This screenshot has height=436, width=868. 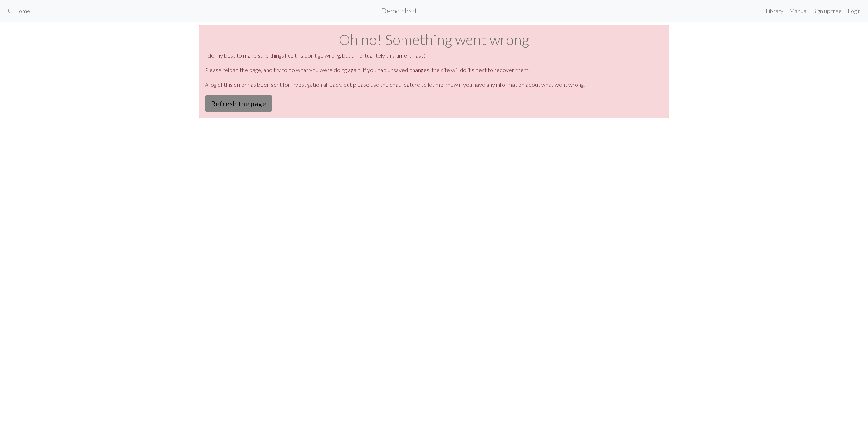 What do you see at coordinates (17, 11) in the screenshot?
I see `a: Home` at bounding box center [17, 11].